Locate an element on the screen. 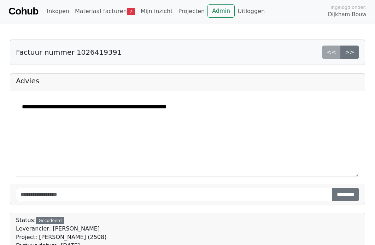 Image resolution: width=375 pixels, height=245 pixels. h5: Advies is located at coordinates (187, 81).